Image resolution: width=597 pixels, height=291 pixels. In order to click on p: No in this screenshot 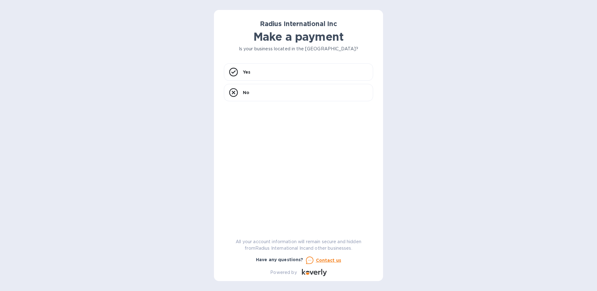, I will do `click(246, 93)`.